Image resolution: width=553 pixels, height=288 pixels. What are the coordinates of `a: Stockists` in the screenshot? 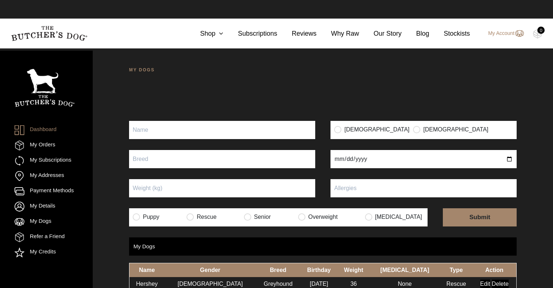 It's located at (450, 33).